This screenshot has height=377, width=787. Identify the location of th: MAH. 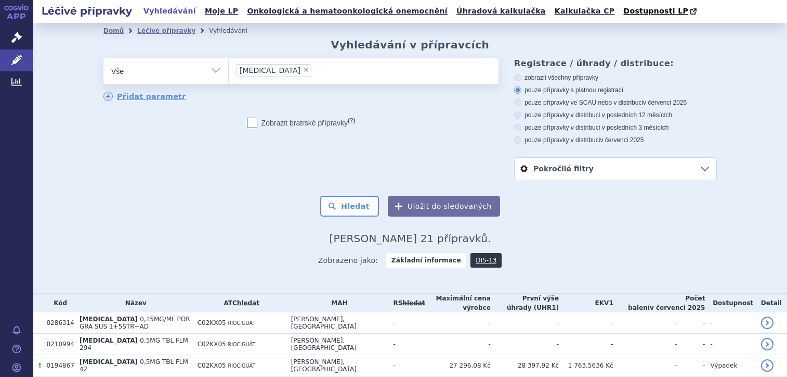
(337, 303).